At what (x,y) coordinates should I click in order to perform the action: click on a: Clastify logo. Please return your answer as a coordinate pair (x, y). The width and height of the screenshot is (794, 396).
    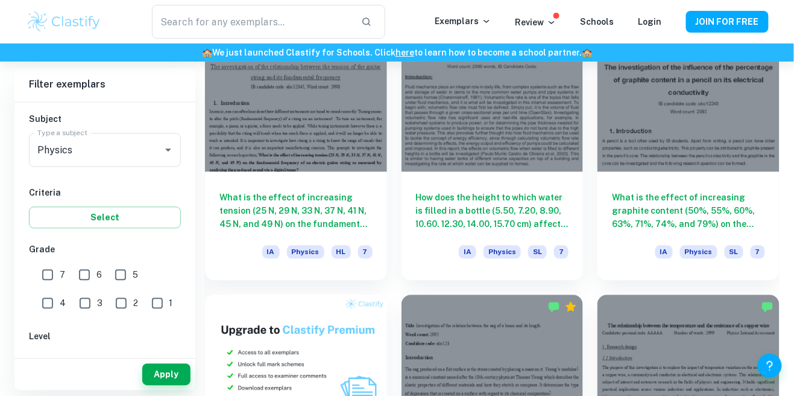
    Looking at the image, I should click on (64, 22).